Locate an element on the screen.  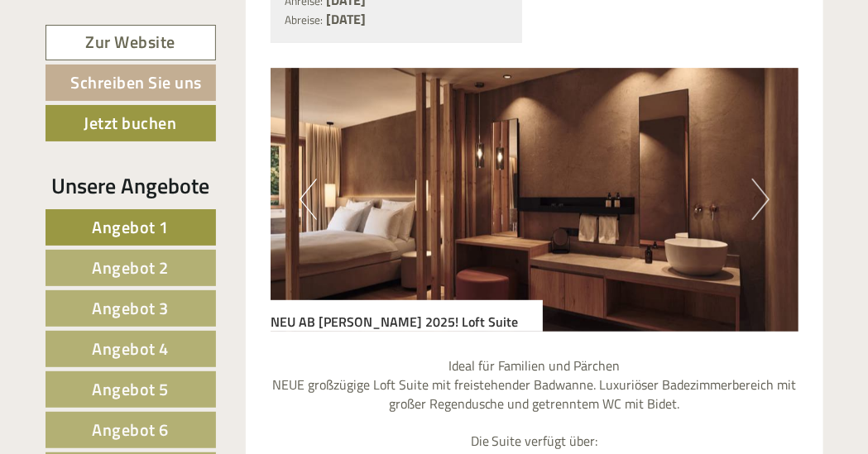
div: Guten Tag, wie können wir Ihnen helfen? is located at coordinates (138, 70).